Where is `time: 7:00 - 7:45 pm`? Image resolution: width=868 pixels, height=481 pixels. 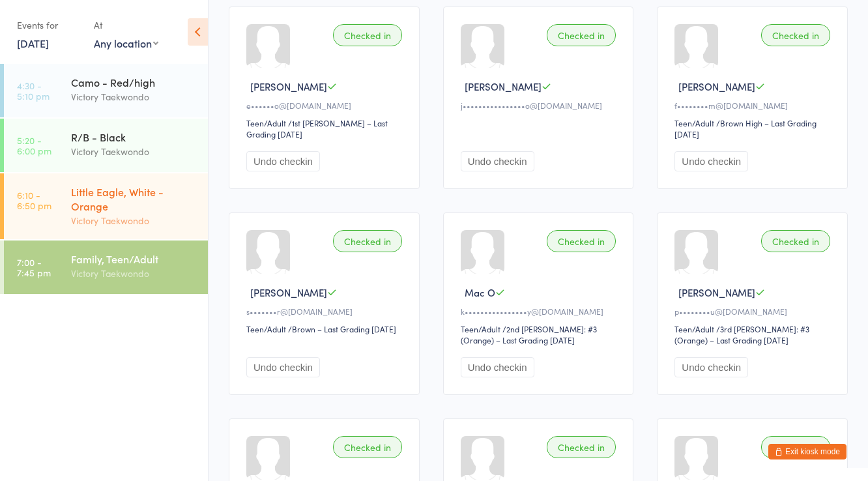
time: 7:00 - 7:45 pm is located at coordinates (34, 267).